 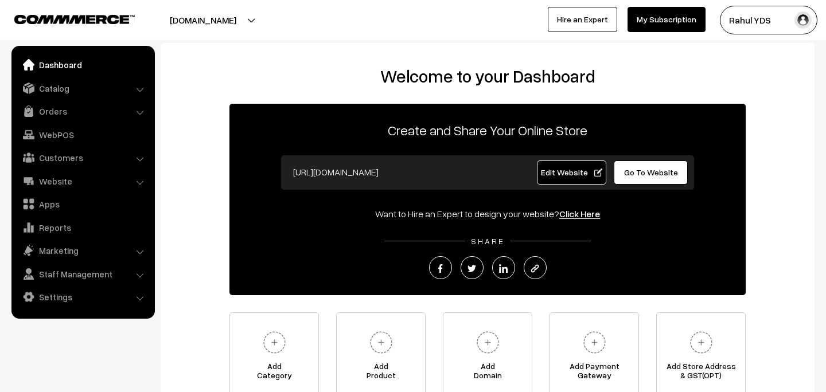 What do you see at coordinates (83, 251) in the screenshot?
I see `a: Marketing` at bounding box center [83, 251].